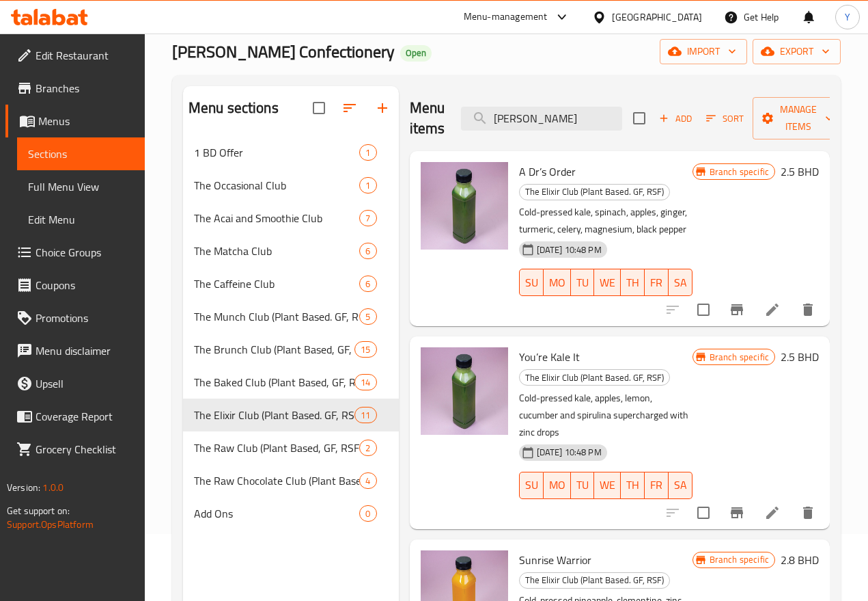  What do you see at coordinates (607, 283) in the screenshot?
I see `button: WE` at bounding box center [607, 283].